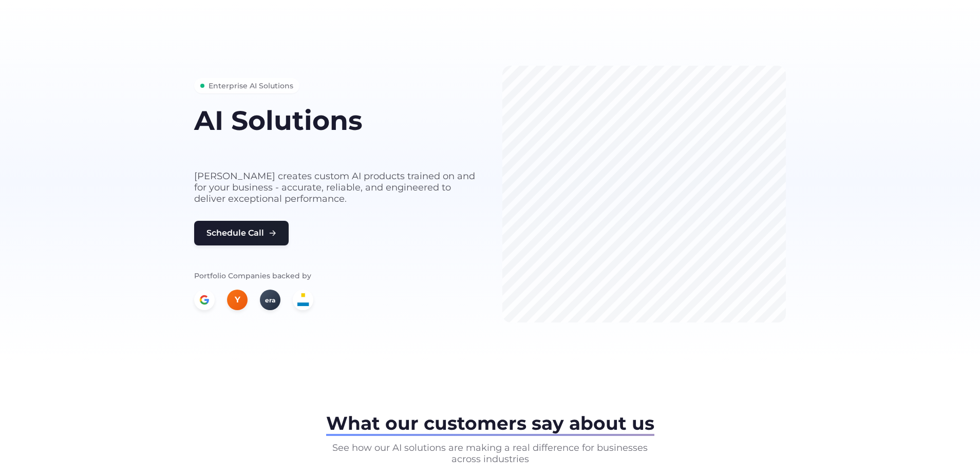 The height and width of the screenshot is (476, 980). I want to click on div: era, so click(270, 300).